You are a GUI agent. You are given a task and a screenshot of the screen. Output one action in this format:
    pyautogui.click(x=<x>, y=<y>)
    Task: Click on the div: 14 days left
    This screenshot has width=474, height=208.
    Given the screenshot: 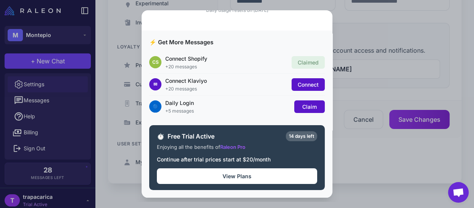 What is the action you would take?
    pyautogui.click(x=302, y=136)
    